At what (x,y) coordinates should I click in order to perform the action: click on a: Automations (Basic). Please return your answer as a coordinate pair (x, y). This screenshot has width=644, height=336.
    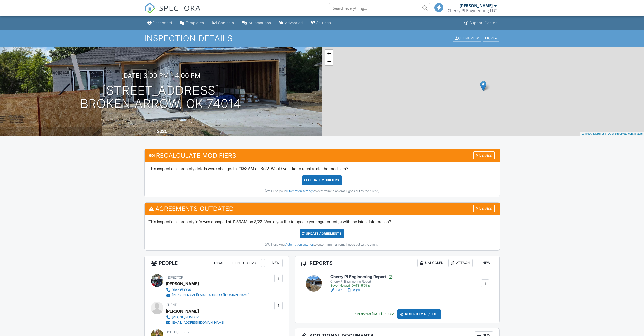
    Looking at the image, I should click on (257, 23).